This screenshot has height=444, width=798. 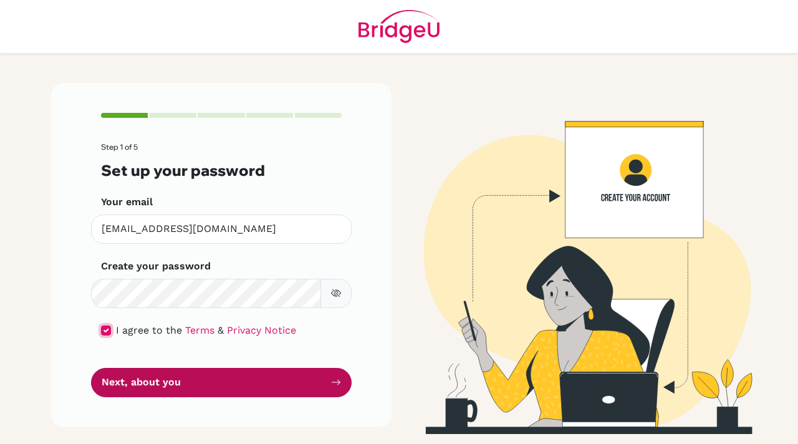 What do you see at coordinates (127, 202) in the screenshot?
I see `label: Your email` at bounding box center [127, 202].